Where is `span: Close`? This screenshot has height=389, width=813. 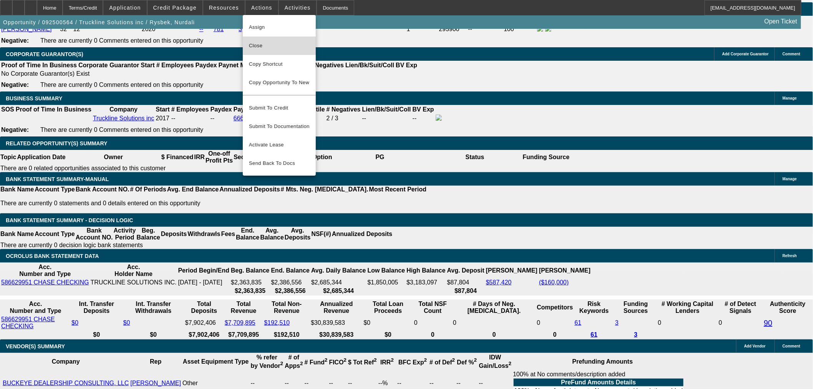 span: Close is located at coordinates (279, 46).